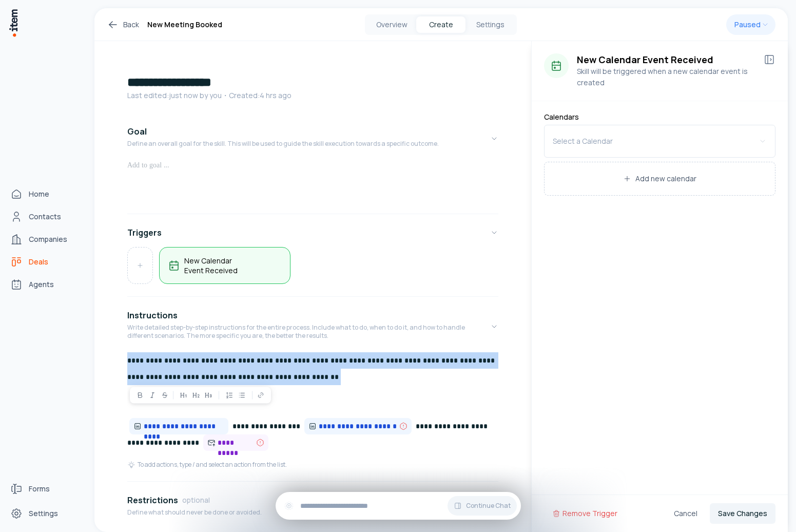  I want to click on h4: Goal, so click(137, 131).